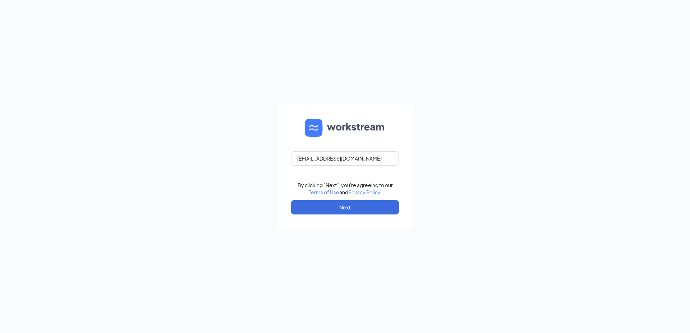 The height and width of the screenshot is (333, 690). Describe the element at coordinates (324, 192) in the screenshot. I see `a: Terms of Use` at that location.